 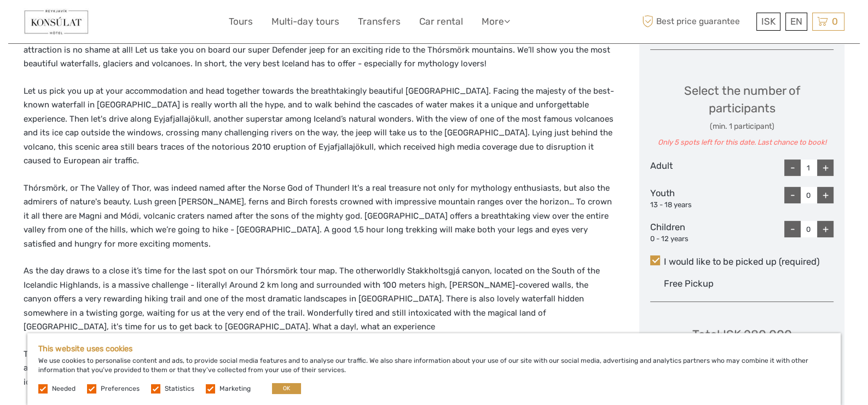 I want to click on label: I would like to be picked up (required), so click(x=741, y=262).